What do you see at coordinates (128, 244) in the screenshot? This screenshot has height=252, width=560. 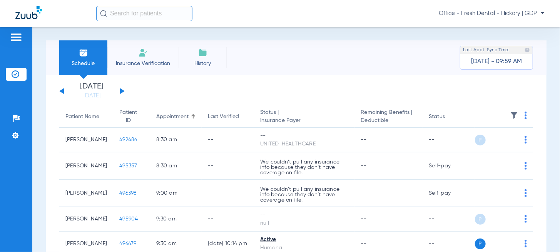 I see `span: 496679` at bounding box center [128, 244].